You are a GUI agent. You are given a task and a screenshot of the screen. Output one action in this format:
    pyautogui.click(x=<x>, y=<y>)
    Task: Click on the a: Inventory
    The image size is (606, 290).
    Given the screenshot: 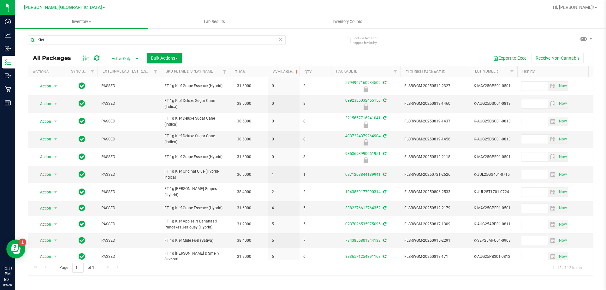 What is the action you would take?
    pyautogui.click(x=81, y=22)
    